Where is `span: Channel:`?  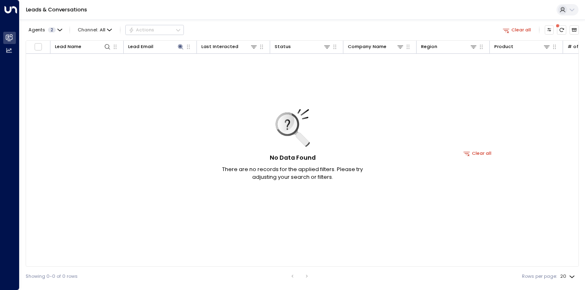
span: Channel: is located at coordinates (95, 30).